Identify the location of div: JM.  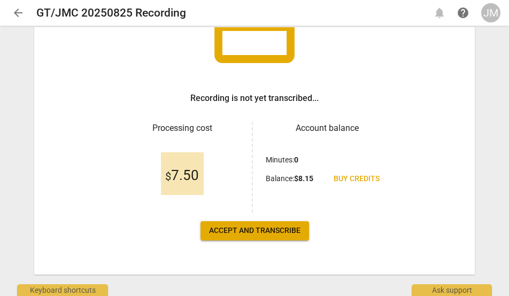
(491, 13).